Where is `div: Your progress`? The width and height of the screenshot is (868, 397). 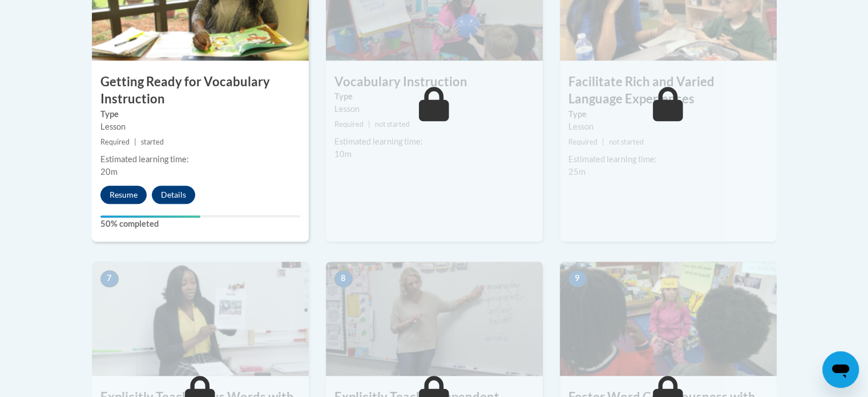
div: Your progress is located at coordinates (150, 216).